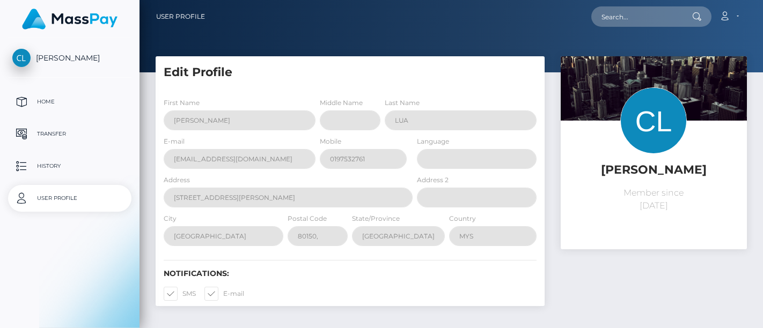 Image resolution: width=763 pixels, height=328 pixels. I want to click on label: Country, so click(463, 219).